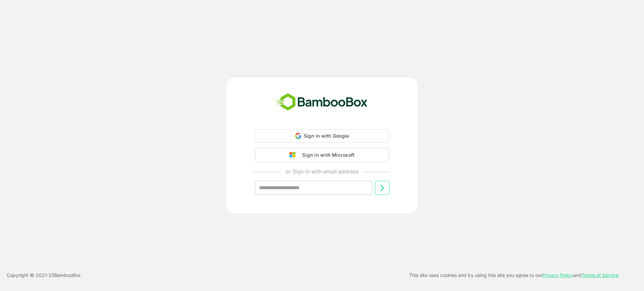  Describe the element at coordinates (514, 275) in the screenshot. I see `p: This site uses cookies and by using this site you agree to our and` at that location.